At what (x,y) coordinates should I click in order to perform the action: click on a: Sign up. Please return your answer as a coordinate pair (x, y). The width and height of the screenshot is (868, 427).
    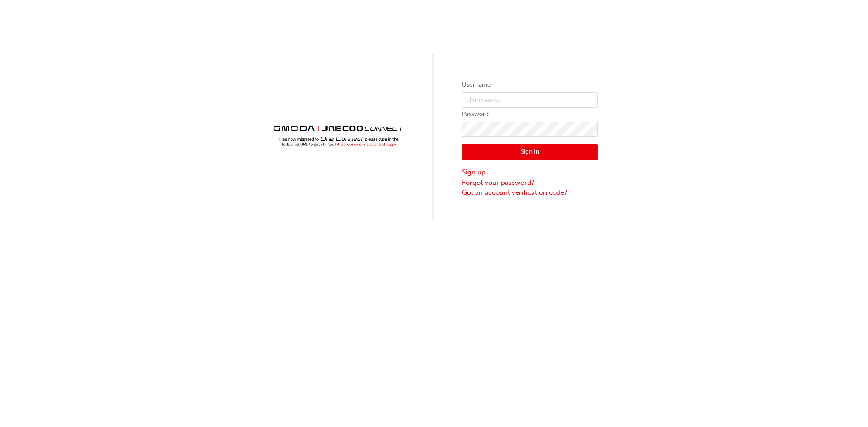
    Looking at the image, I should click on (530, 172).